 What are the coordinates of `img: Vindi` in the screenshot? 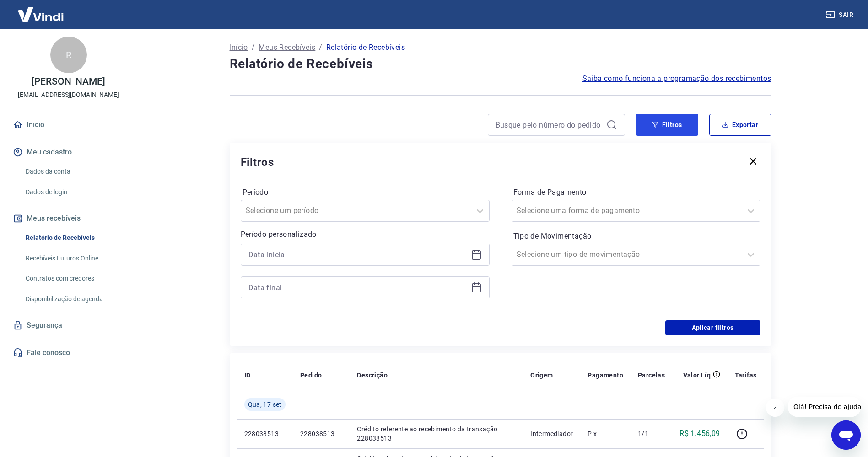 It's located at (41, 14).